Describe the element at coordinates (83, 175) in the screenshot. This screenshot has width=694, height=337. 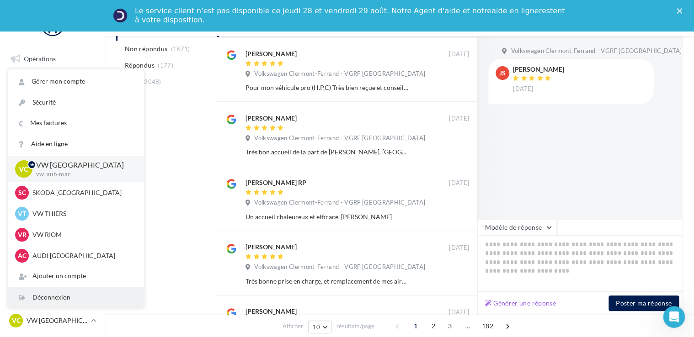
I see `p: vw-aub-mac` at that location.